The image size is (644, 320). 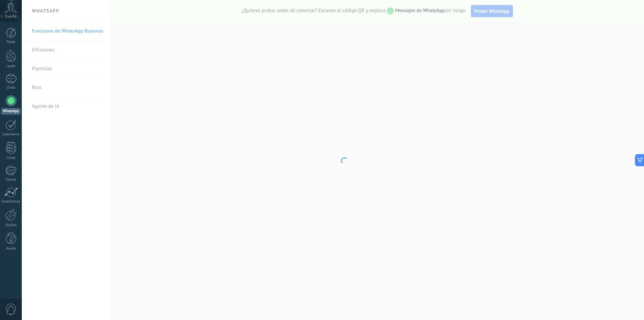 What do you see at coordinates (11, 158) in the screenshot?
I see `div: Listas` at bounding box center [11, 158].